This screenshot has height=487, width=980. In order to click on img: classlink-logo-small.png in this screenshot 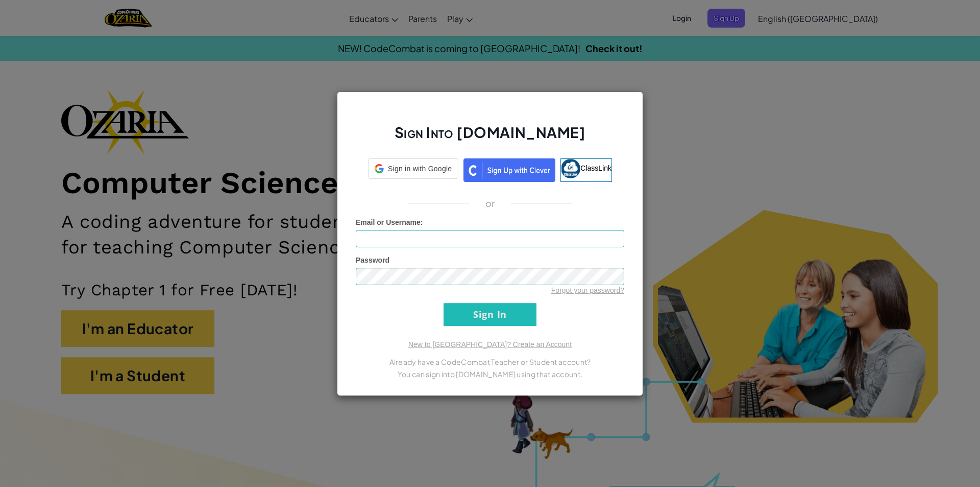, I will do `click(571, 169)`.